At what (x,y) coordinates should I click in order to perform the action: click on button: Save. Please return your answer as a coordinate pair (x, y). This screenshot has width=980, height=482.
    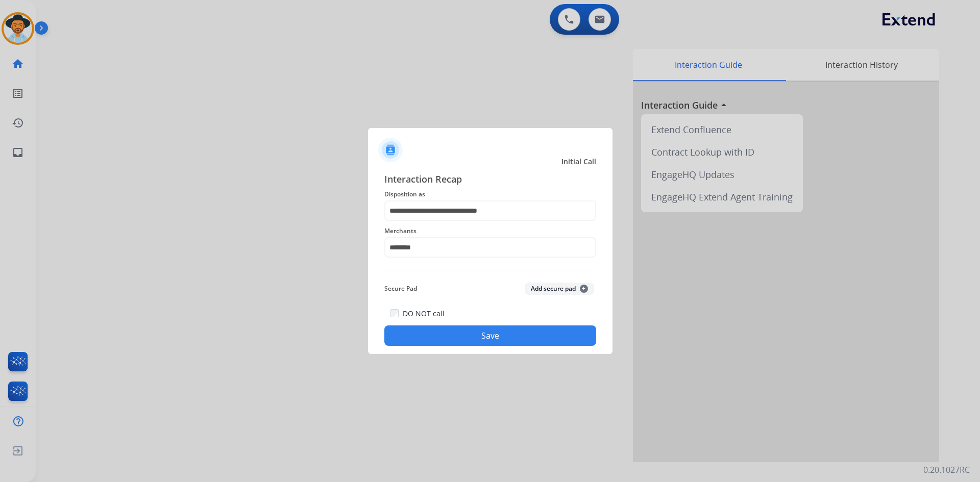
    Looking at the image, I should click on (490, 335).